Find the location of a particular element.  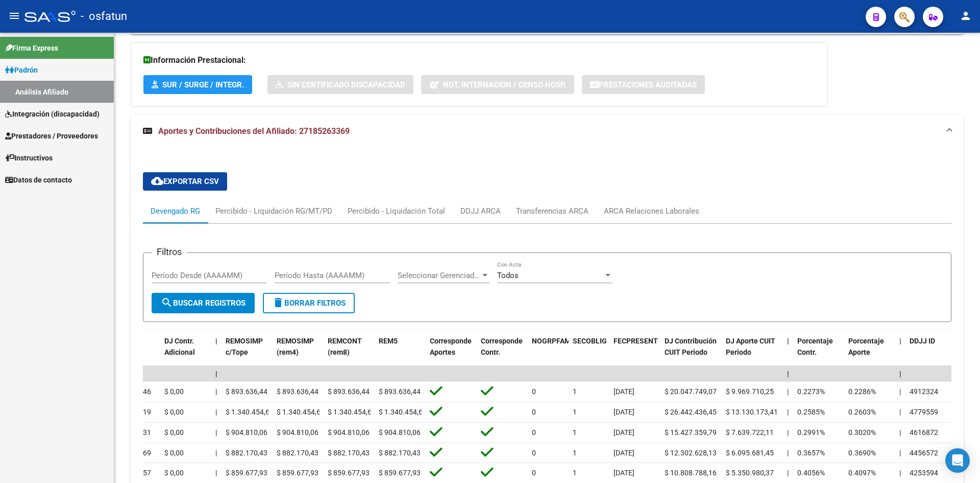

span: $ 26.442.436,45 is located at coordinates (691, 412).